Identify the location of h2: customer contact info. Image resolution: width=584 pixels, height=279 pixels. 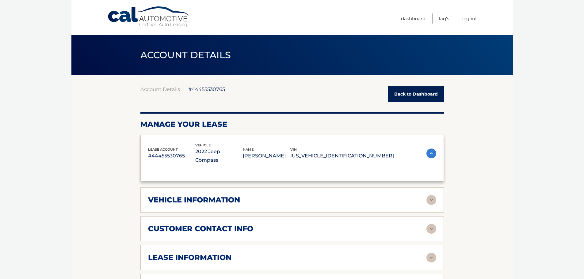
(200, 229).